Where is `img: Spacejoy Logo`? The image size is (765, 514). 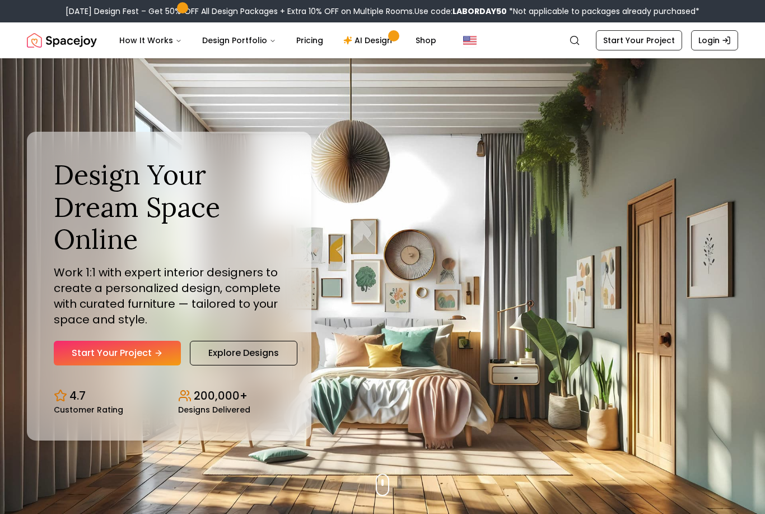
img: Spacejoy Logo is located at coordinates (62, 40).